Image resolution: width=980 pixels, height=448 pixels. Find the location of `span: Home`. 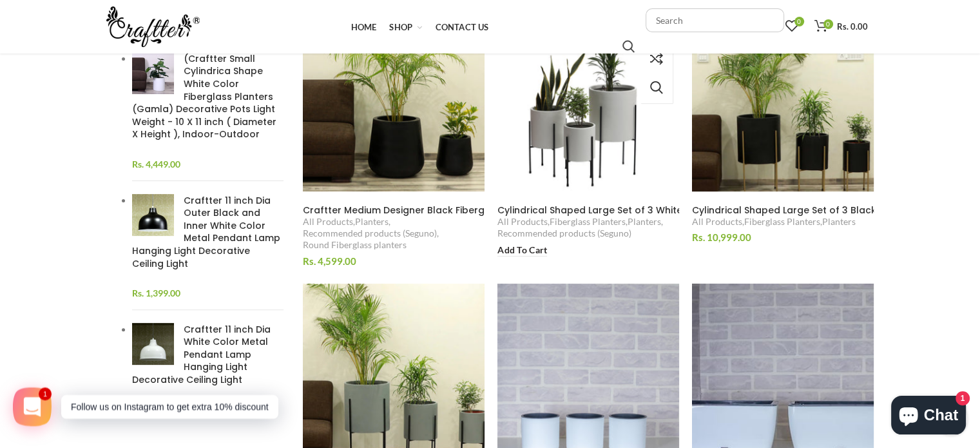

span: Home is located at coordinates (363, 27).